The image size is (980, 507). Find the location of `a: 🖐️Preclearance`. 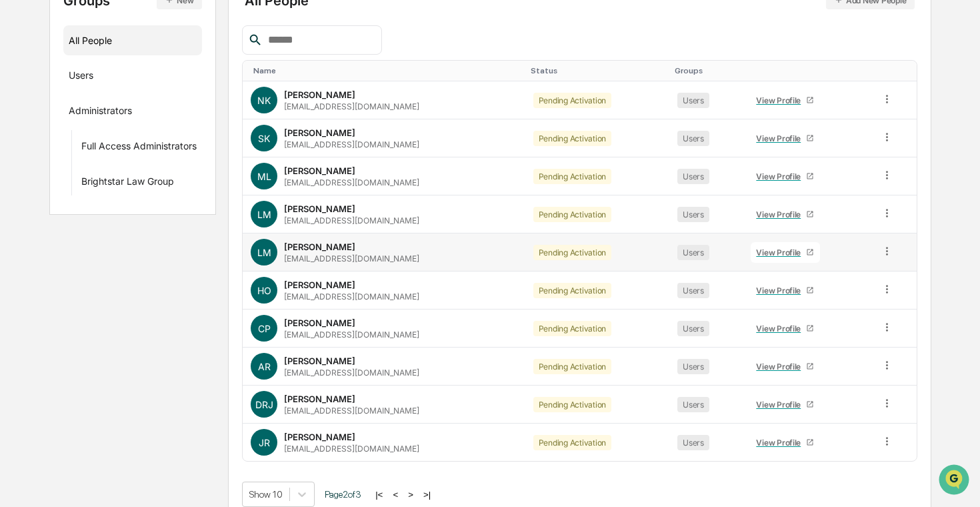

a: 🖐️Preclearance is located at coordinates (50, 279).